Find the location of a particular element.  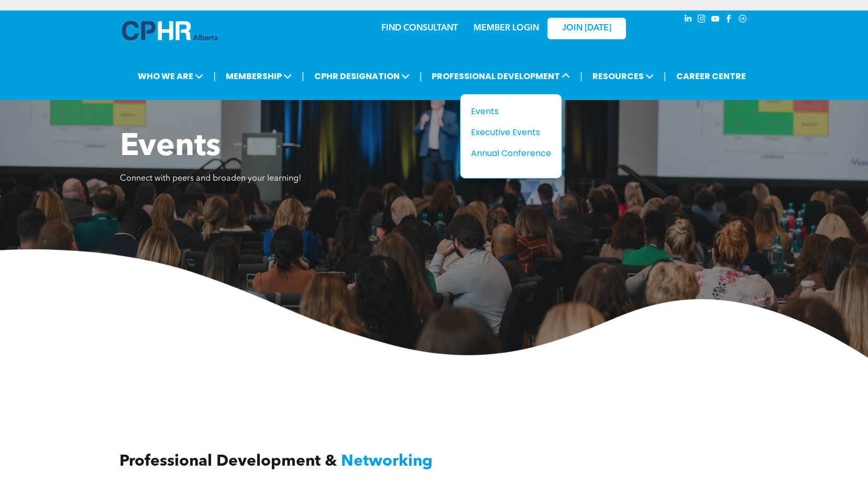

span: WHO WE ARE is located at coordinates (170, 76).